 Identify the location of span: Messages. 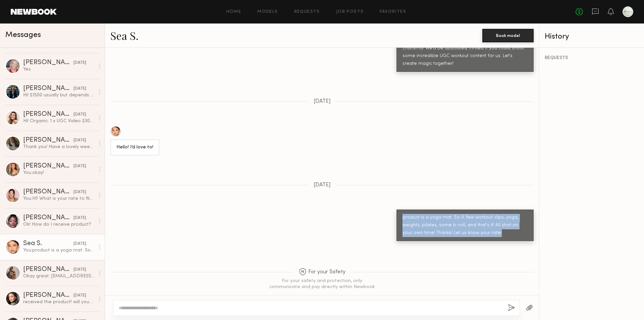
(23, 35).